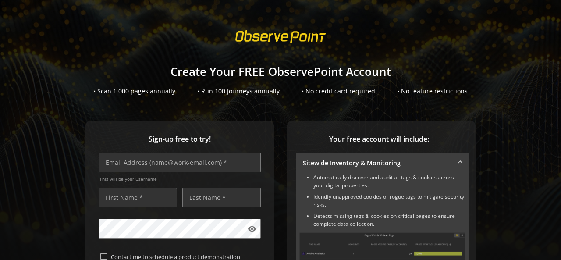 This screenshot has height=260, width=561. Describe the element at coordinates (180, 162) in the screenshot. I see `input: Email Address (name@work-email.com) *` at that location.